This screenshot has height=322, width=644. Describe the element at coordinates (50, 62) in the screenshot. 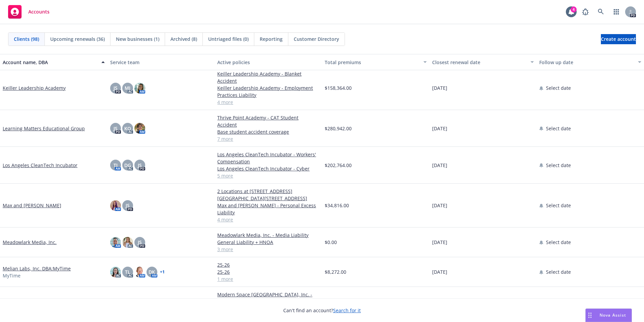

I see `div: Account name, DBA` at that location.